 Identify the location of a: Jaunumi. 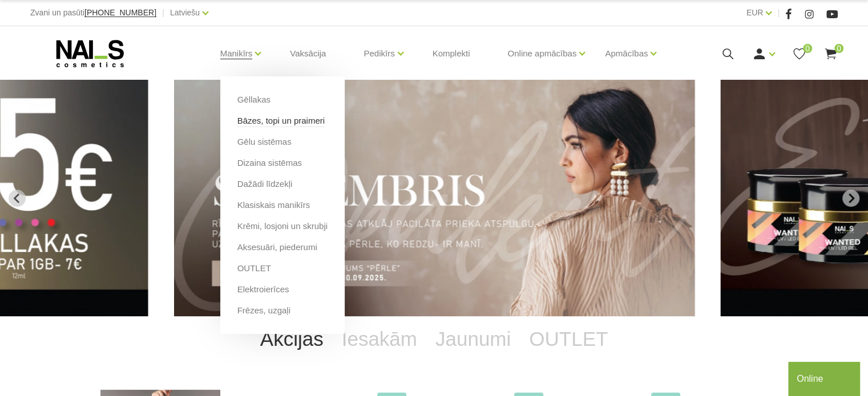
(474, 340).